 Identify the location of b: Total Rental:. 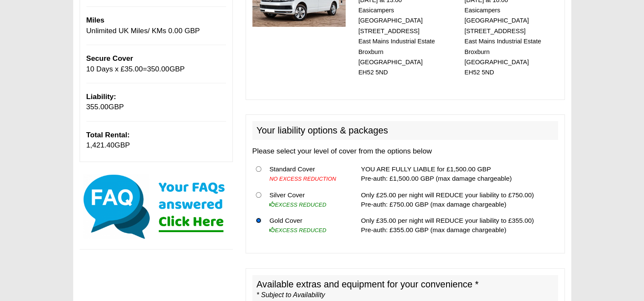
(108, 135).